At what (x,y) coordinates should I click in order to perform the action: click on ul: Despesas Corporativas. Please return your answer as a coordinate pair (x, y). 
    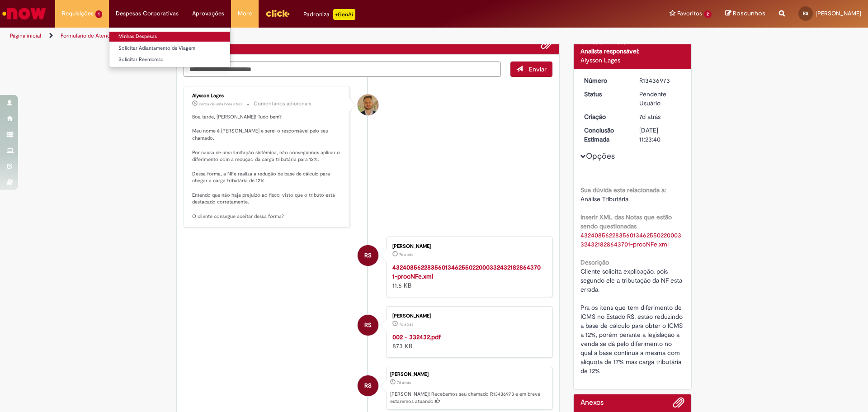
    Looking at the image, I should click on (170, 47).